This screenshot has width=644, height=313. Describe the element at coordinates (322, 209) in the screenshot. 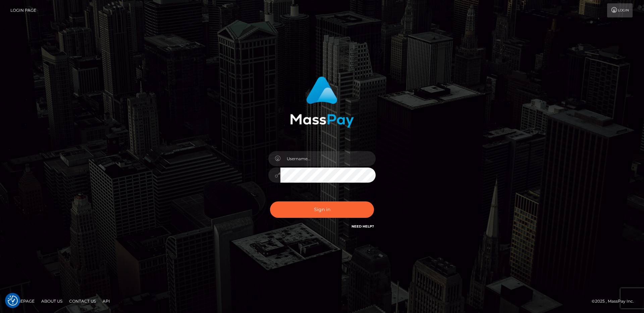

I see `button: Sign in` at that location.